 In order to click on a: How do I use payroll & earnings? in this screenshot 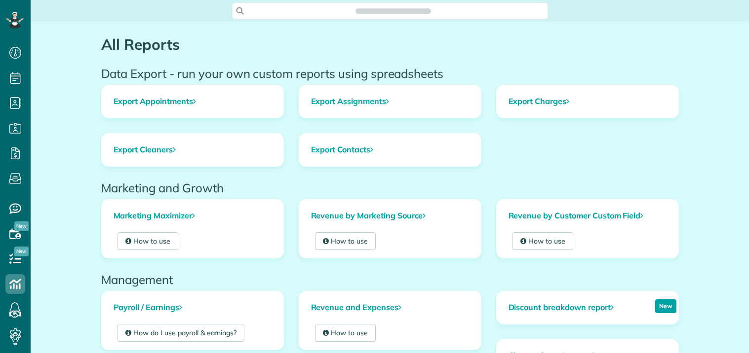, I will do `click(181, 333)`.